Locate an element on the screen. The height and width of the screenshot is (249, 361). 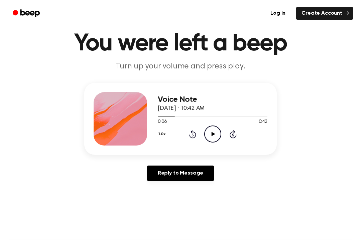
button: 1.0x is located at coordinates (163, 134).